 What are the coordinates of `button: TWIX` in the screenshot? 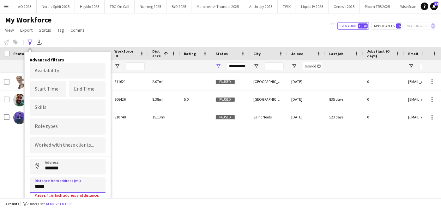 It's located at (287, 6).